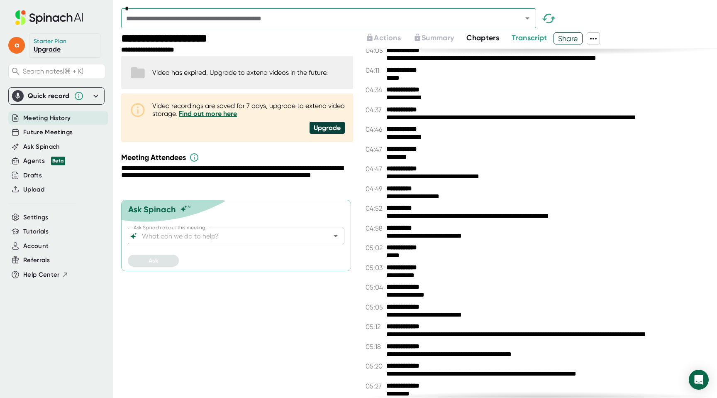  I want to click on span: Account, so click(36, 246).